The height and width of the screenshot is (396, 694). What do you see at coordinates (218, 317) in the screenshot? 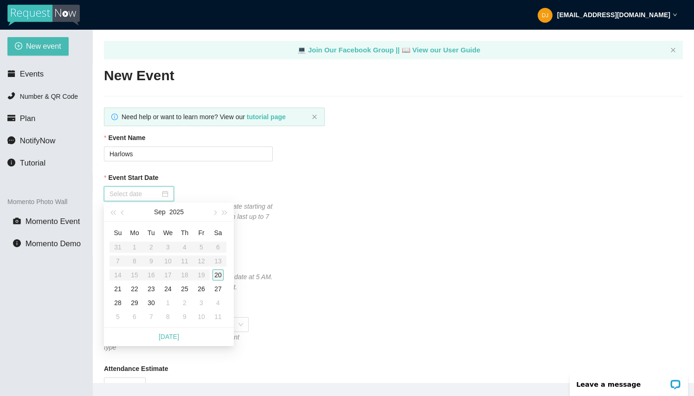
I see `div: 11` at bounding box center [218, 317].